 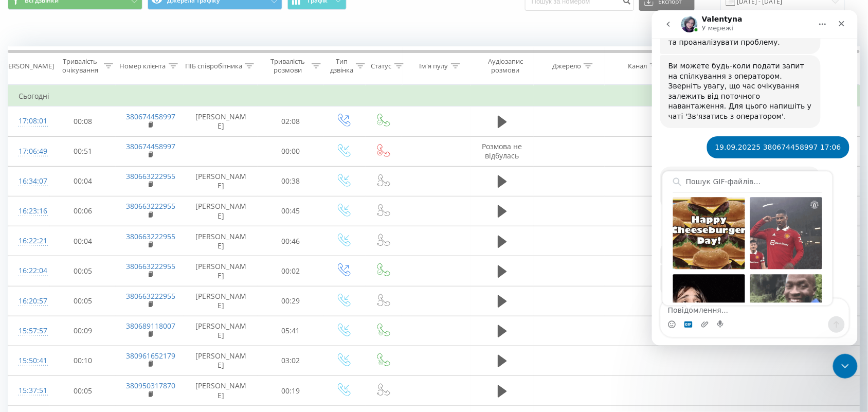 What do you see at coordinates (291, 151) in the screenshot?
I see `td: 00:00` at bounding box center [291, 151].